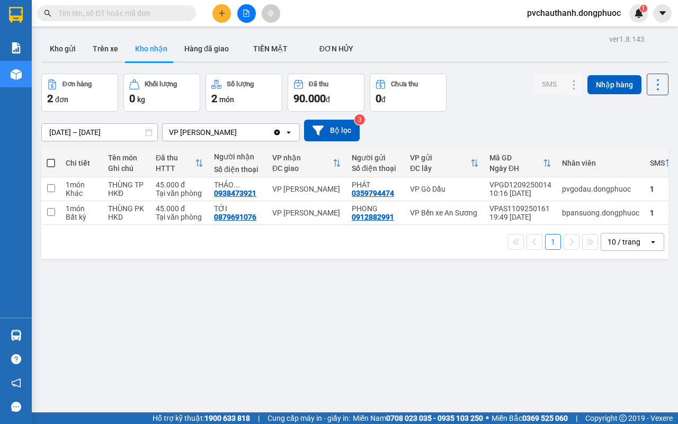 The width and height of the screenshot is (678, 424). What do you see at coordinates (62, 49) in the screenshot?
I see `button: Kho gửi` at bounding box center [62, 49].